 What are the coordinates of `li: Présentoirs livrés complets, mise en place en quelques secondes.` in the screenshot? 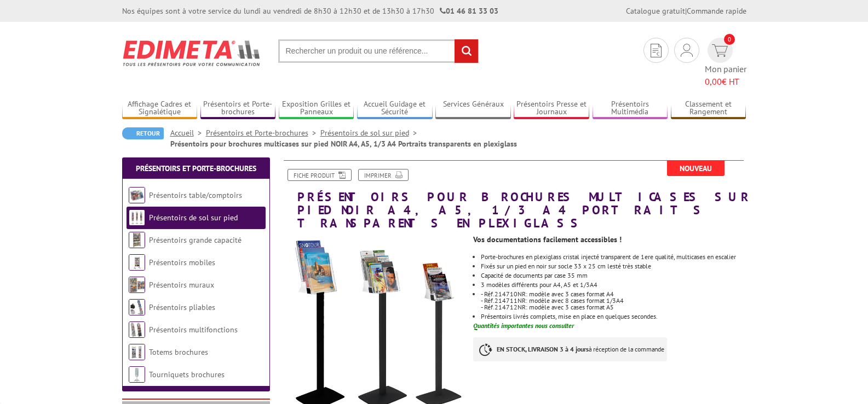 It's located at (613, 317).